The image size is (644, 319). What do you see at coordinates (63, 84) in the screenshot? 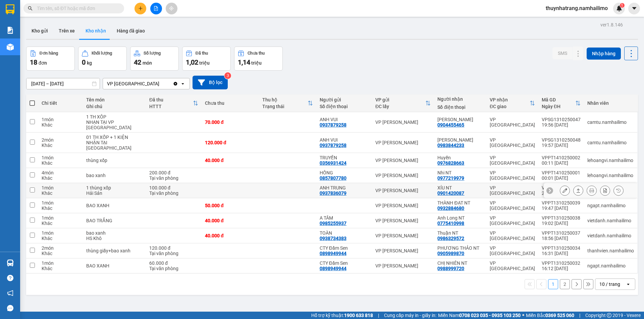
I see `input: Select a date range.` at bounding box center [63, 84].